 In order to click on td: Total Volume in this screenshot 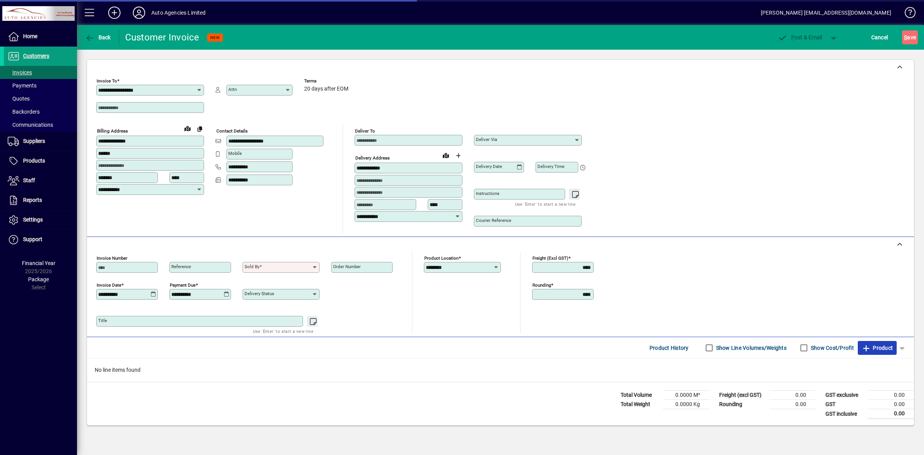, I will do `click(640, 395)`.